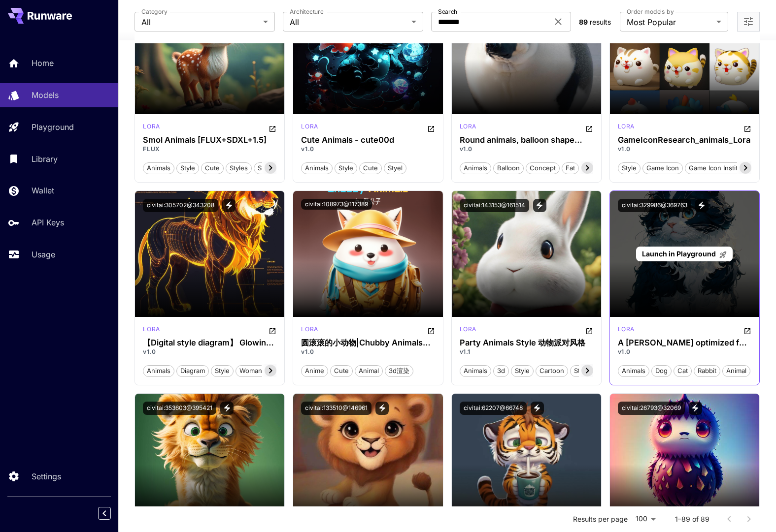 The image size is (776, 532). Describe the element at coordinates (684, 140) in the screenshot. I see `div: GameIconResearch_animals_Lora` at that location.